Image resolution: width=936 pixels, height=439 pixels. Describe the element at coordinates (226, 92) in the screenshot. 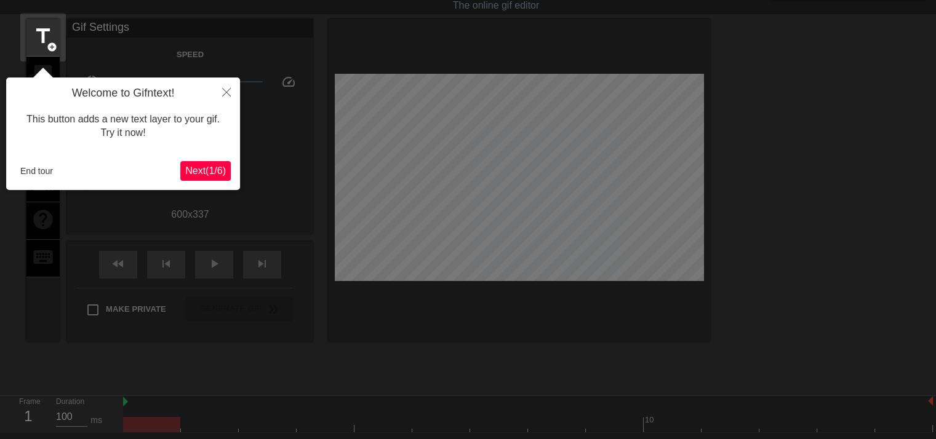

I see `button: Close` at that location.